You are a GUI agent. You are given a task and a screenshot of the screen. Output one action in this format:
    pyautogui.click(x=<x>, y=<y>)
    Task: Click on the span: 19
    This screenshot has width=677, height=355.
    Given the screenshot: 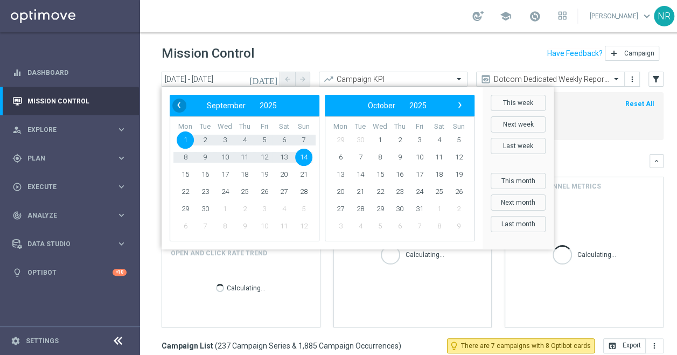 What is the action you would take?
    pyautogui.click(x=459, y=175)
    